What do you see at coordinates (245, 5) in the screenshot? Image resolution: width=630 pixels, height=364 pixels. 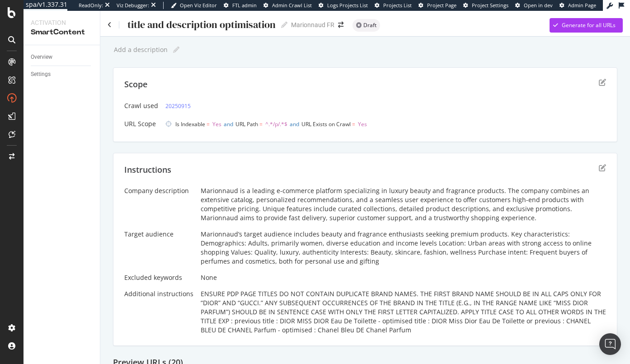 I see `span: FTL admin` at bounding box center [245, 5].